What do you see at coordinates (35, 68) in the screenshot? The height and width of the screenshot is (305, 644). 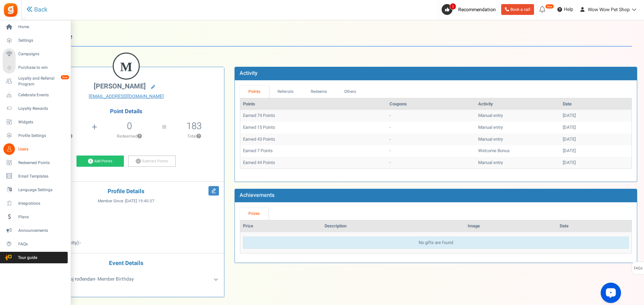 I see `a: Purchase to win` at bounding box center [35, 68].